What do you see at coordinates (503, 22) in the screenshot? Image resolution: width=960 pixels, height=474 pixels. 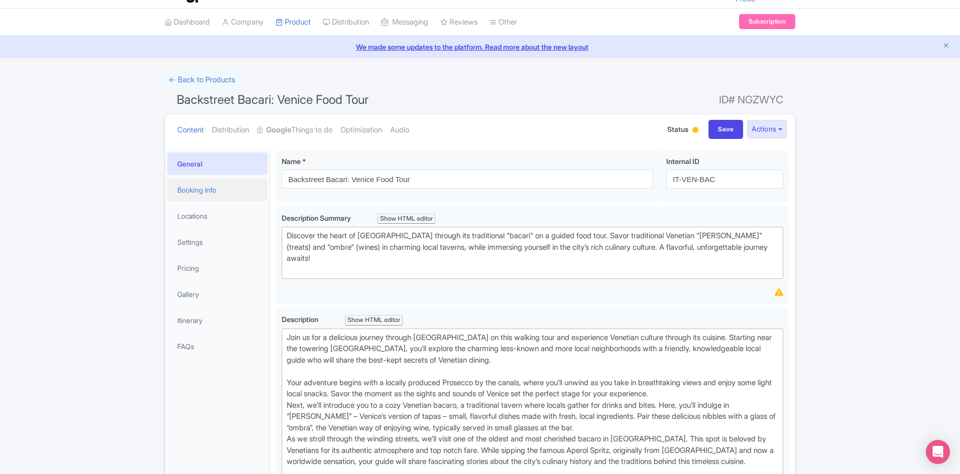 I see `a: Other` at bounding box center [503, 22].